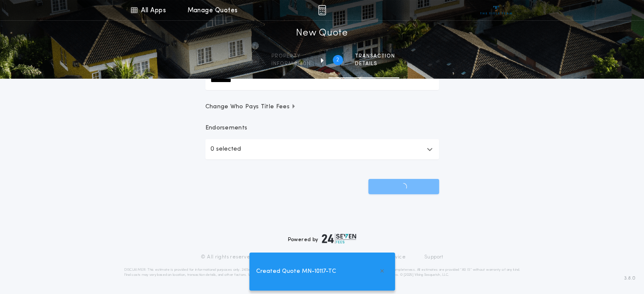  Describe the element at coordinates (339, 238) in the screenshot. I see `img: logo` at that location.